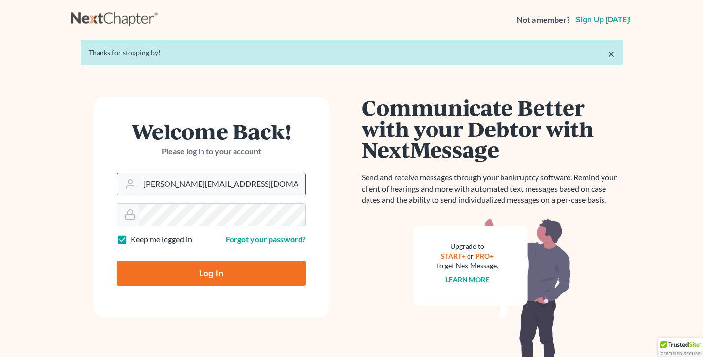 Image resolution: width=703 pixels, height=357 pixels. What do you see at coordinates (211, 131) in the screenshot?
I see `h1: Welcome Back!` at bounding box center [211, 131].